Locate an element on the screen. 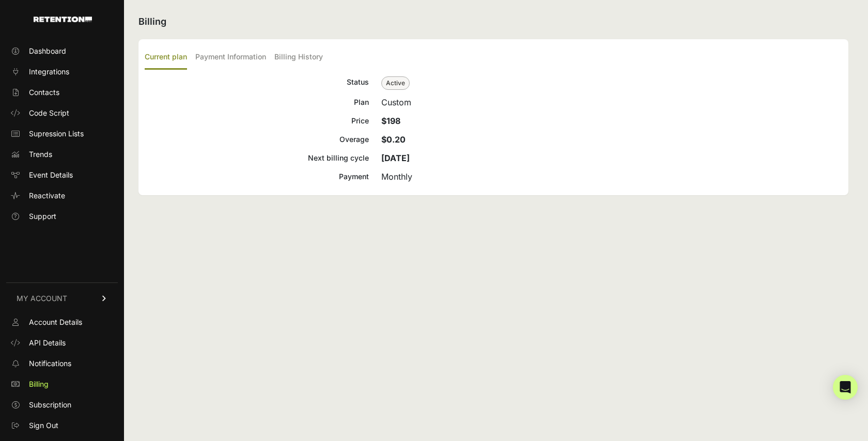  label: Current plan is located at coordinates (166, 57).